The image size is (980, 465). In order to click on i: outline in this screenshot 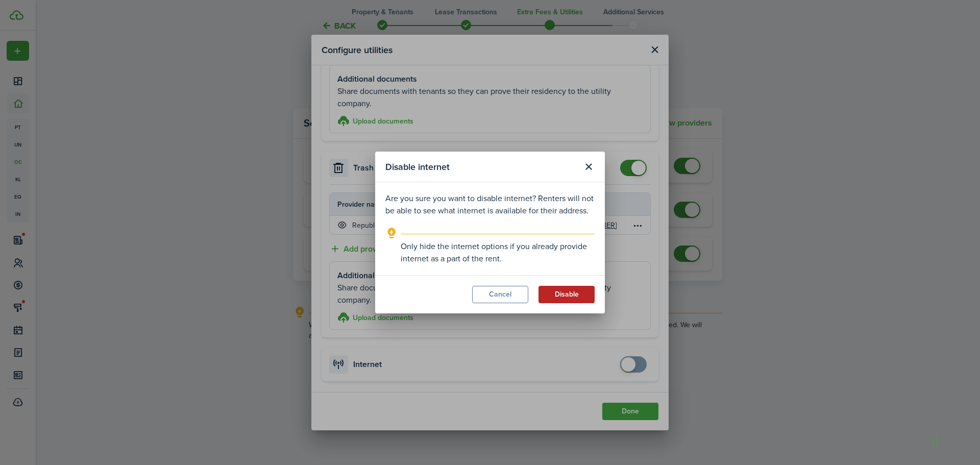, I will do `click(391, 234)`.